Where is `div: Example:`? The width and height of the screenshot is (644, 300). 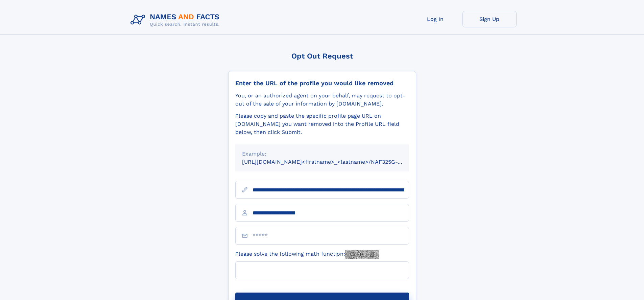 div: Example: is located at coordinates (322, 154).